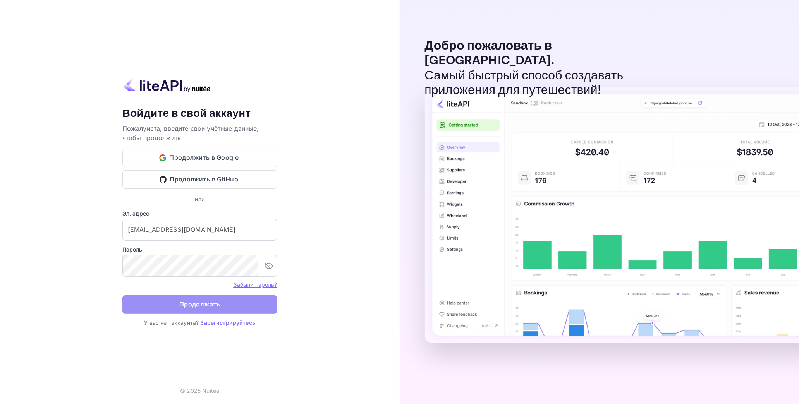 The height and width of the screenshot is (404, 799). What do you see at coordinates (200, 180) in the screenshot?
I see `button: Продолжить в GitHub` at bounding box center [200, 180].